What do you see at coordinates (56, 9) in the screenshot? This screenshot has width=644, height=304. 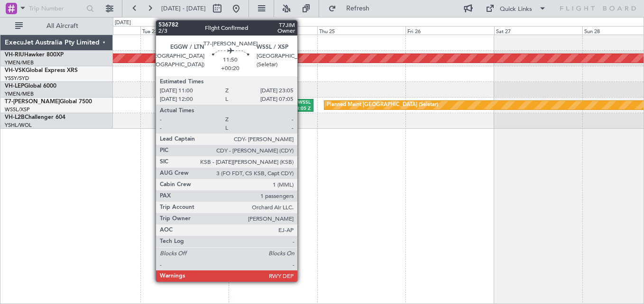 I see `input: Trip Number` at bounding box center [56, 9].